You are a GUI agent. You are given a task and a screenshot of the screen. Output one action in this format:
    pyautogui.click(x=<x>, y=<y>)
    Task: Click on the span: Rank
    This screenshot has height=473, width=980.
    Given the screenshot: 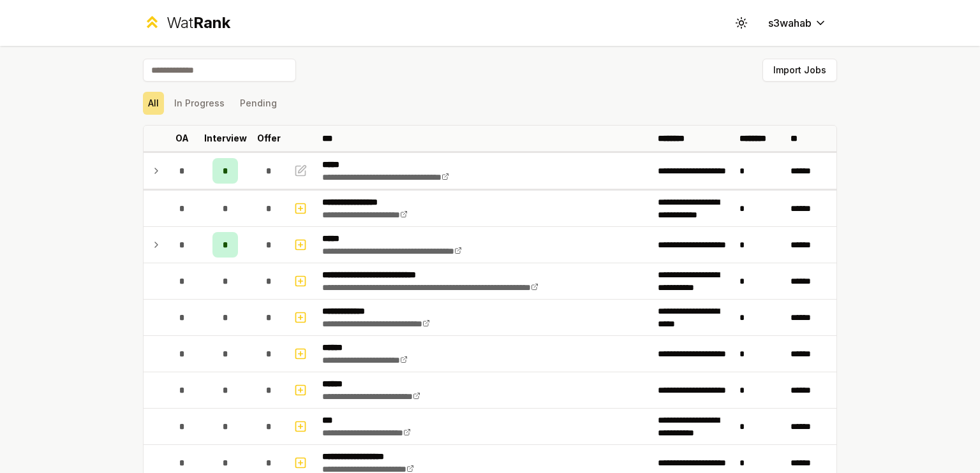 What is the action you would take?
    pyautogui.click(x=212, y=22)
    